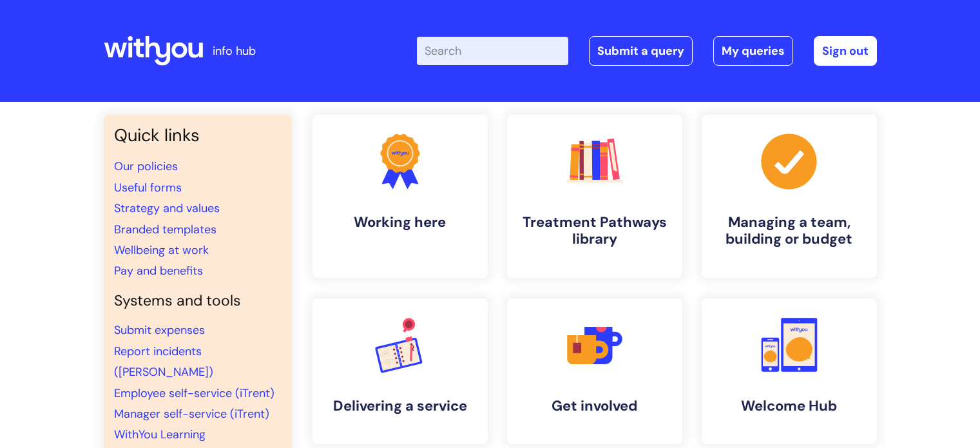  I want to click on a: Welcome Hub, so click(789, 371).